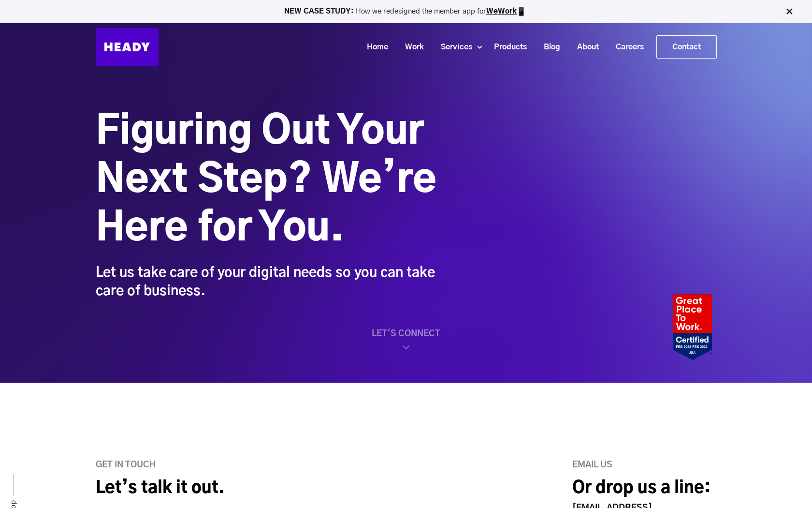 The height and width of the screenshot is (508, 812). What do you see at coordinates (644, 488) in the screenshot?
I see `h2: Or drop us a line:` at bounding box center [644, 488].